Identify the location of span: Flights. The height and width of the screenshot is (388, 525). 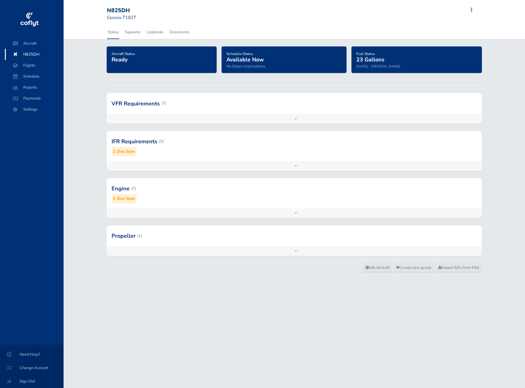
(34, 65).